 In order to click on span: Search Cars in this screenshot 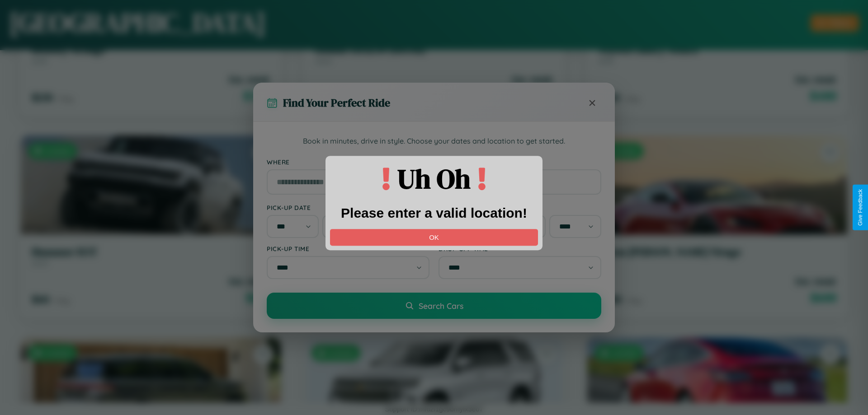, I will do `click(441, 306)`.